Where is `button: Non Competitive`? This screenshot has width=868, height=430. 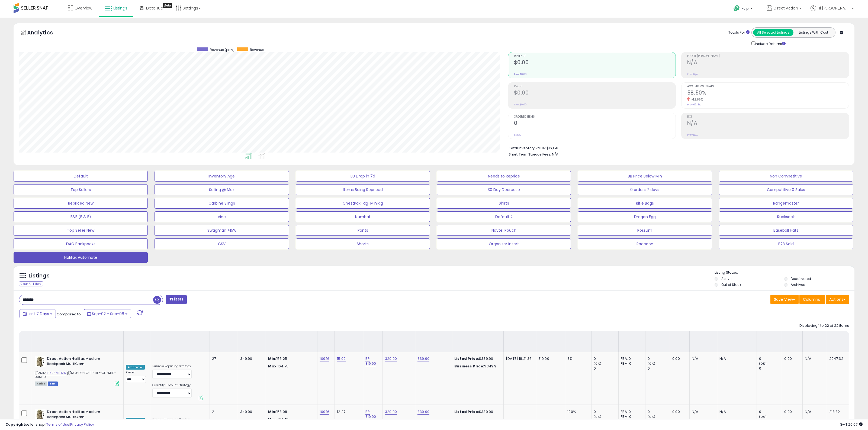
button: Non Competitive is located at coordinates (786, 176).